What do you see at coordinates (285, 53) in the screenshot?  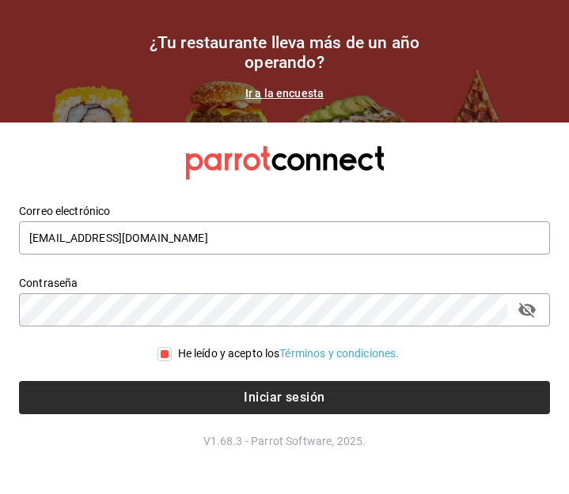 I see `h1: ¿Tu restaurante lleva más de un año operando?` at bounding box center [285, 53].